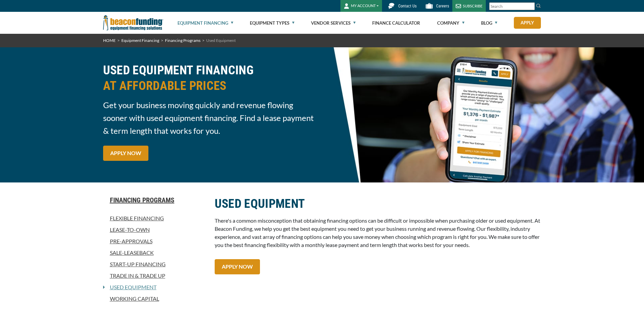 The image size is (644, 322). I want to click on span: Careers, so click(442, 6).